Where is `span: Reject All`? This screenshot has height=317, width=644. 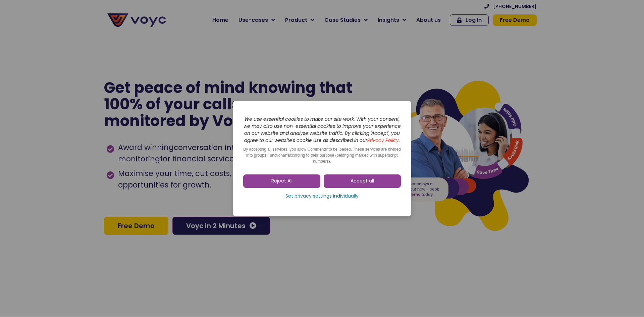 span: Reject All is located at coordinates (281, 182).